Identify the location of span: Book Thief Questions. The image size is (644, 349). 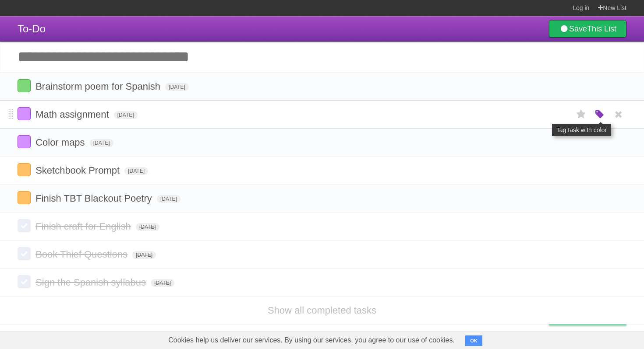
(82, 254).